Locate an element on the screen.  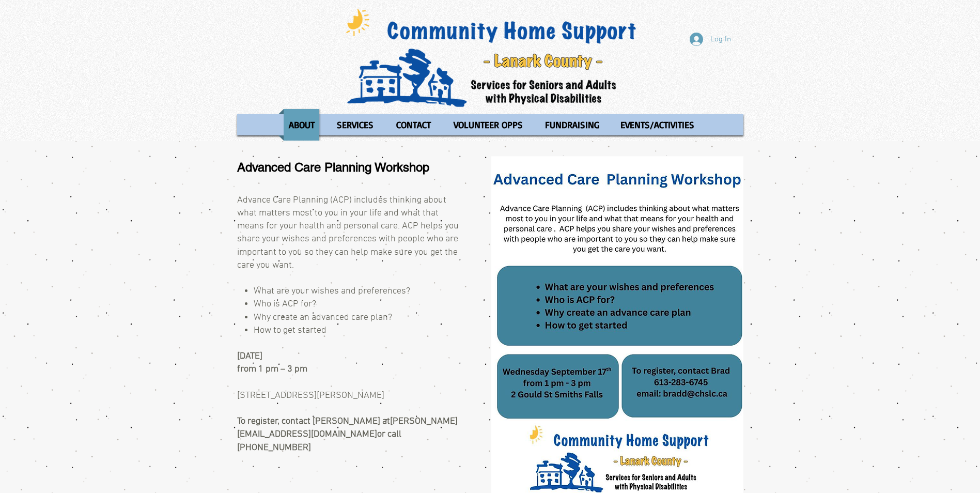
span: Who is ACP for? is located at coordinates (285, 303).